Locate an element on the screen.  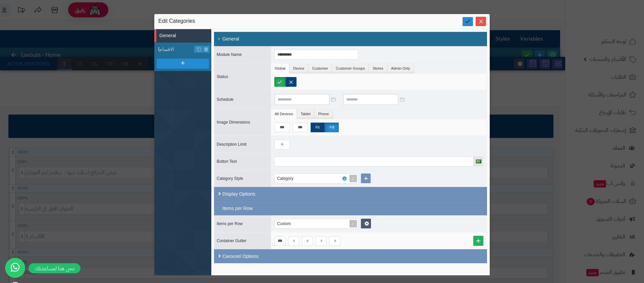
span: Items per Row is located at coordinates (230, 224).